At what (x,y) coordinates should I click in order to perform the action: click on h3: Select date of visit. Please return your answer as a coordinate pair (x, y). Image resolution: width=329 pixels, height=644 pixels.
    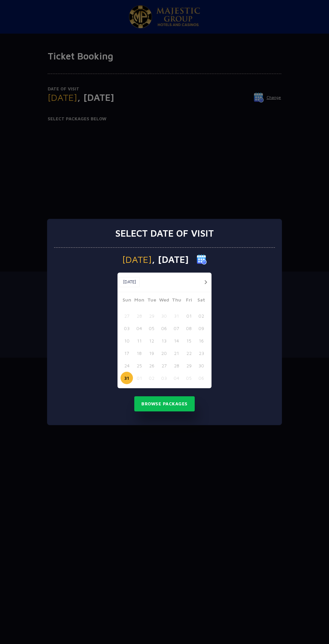
    Looking at the image, I should click on (164, 233).